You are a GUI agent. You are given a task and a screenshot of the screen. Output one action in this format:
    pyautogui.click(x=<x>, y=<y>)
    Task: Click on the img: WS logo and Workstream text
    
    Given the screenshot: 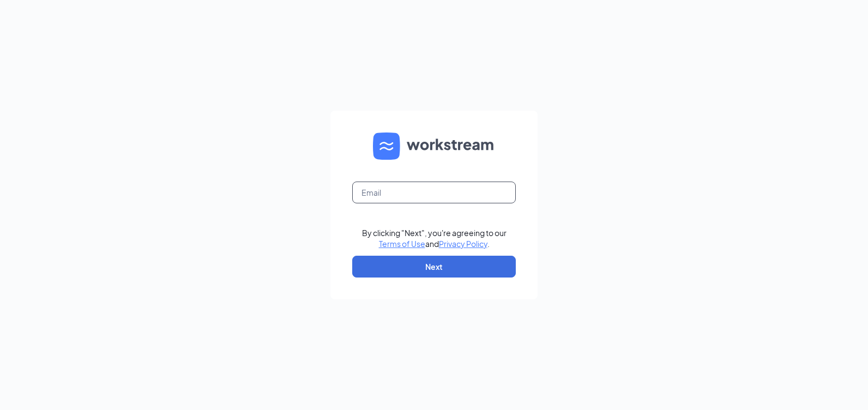 What is the action you would take?
    pyautogui.click(x=434, y=146)
    